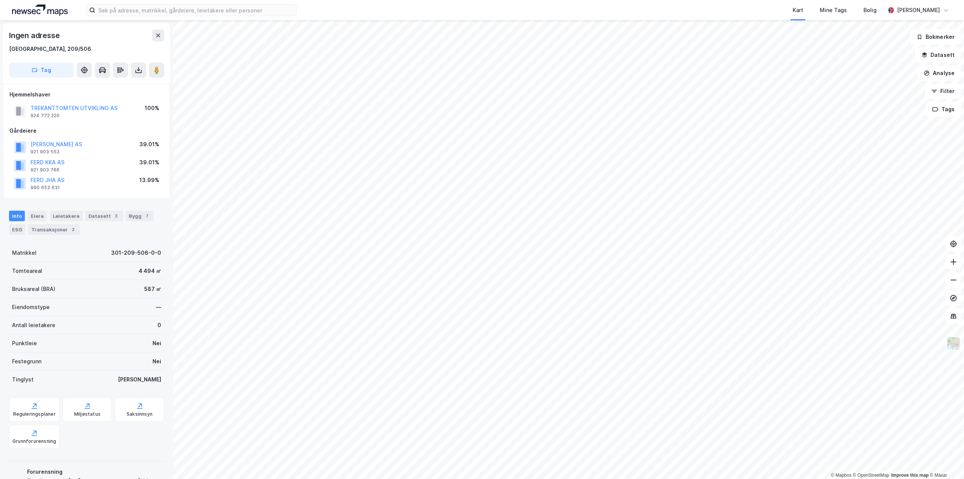 Image resolution: width=964 pixels, height=479 pixels. What do you see at coordinates (45, 188) in the screenshot?
I see `div: 990 653 631` at bounding box center [45, 188].